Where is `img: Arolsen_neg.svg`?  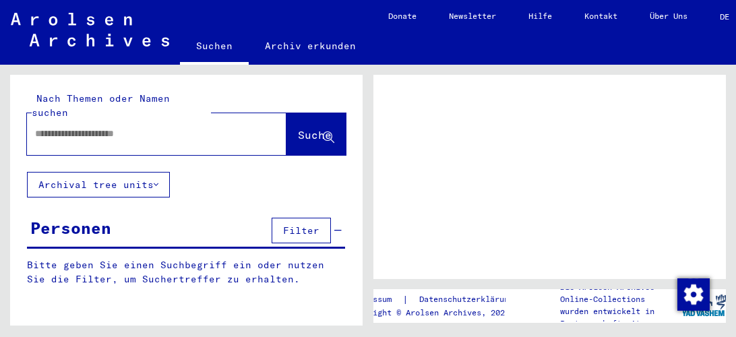 img: Arolsen_neg.svg is located at coordinates (90, 30).